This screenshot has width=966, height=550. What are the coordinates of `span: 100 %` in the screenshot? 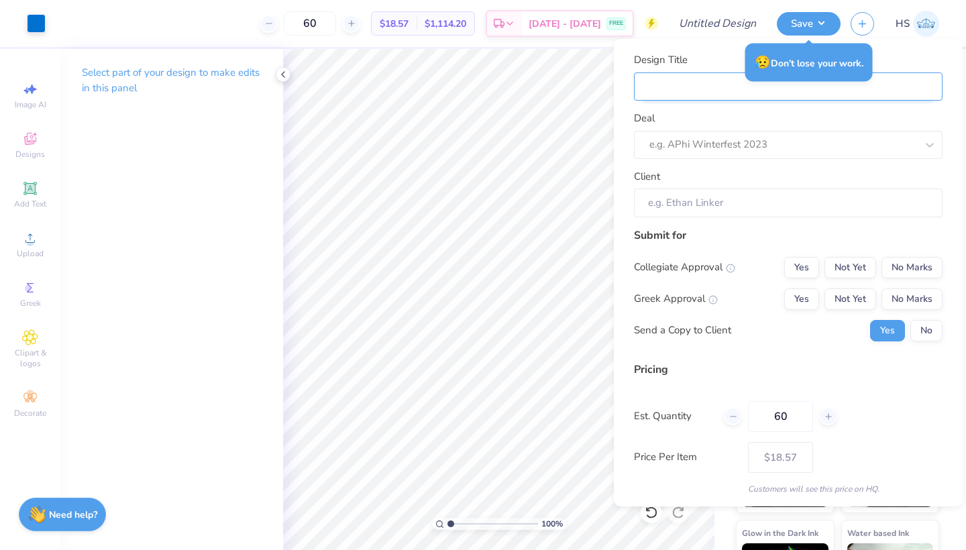 It's located at (552, 524).